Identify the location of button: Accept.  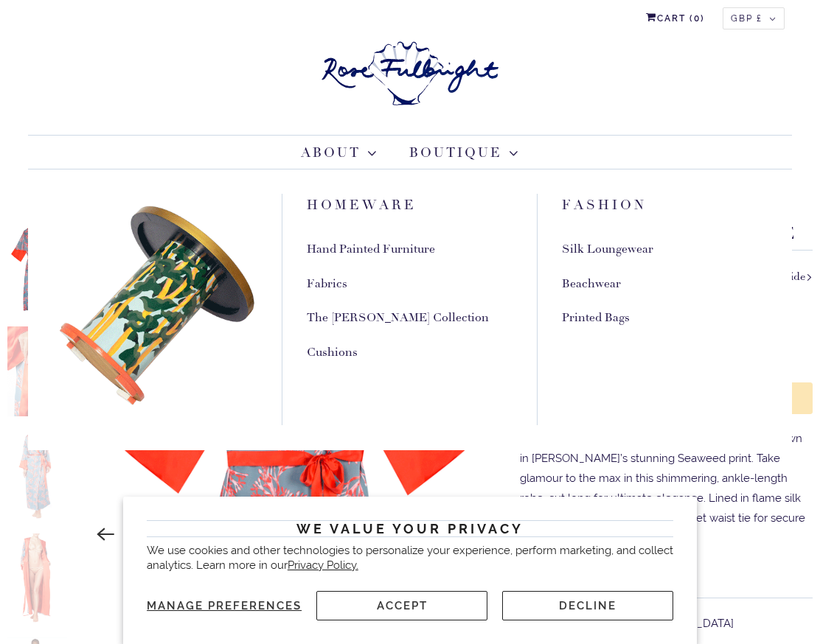
(402, 606).